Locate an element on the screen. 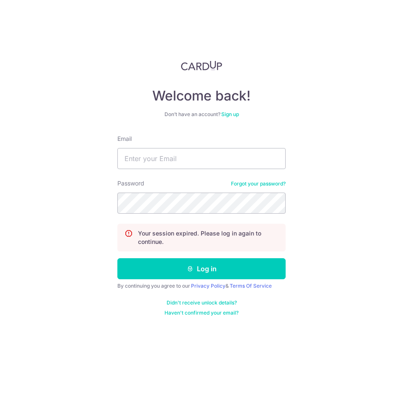  div: Don’t have an account? is located at coordinates (201, 114).